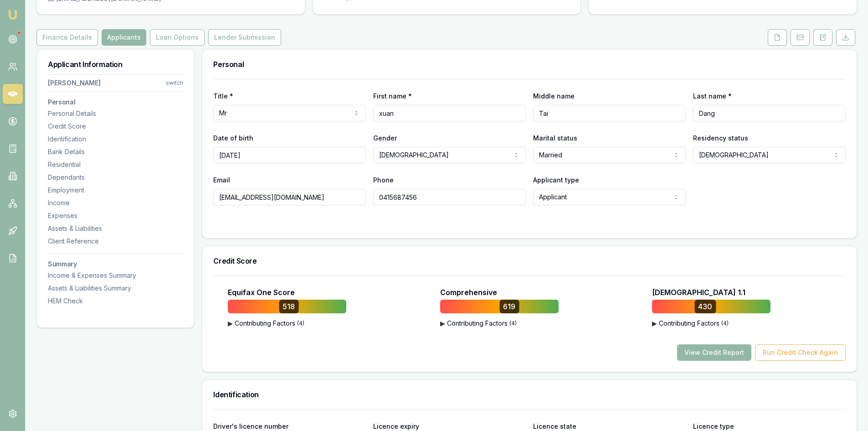 The image size is (868, 431). Describe the element at coordinates (115, 216) in the screenshot. I see `div: Expenses` at that location.